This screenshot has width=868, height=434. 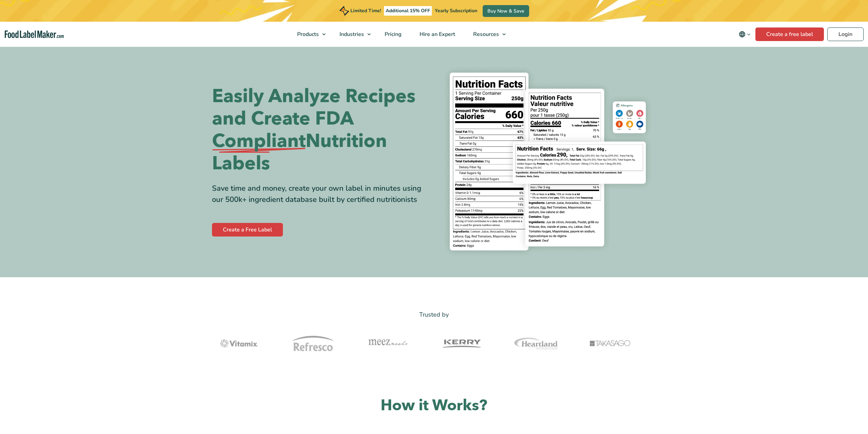 What do you see at coordinates (487, 34) in the screenshot?
I see `a: Resources` at bounding box center [487, 34].